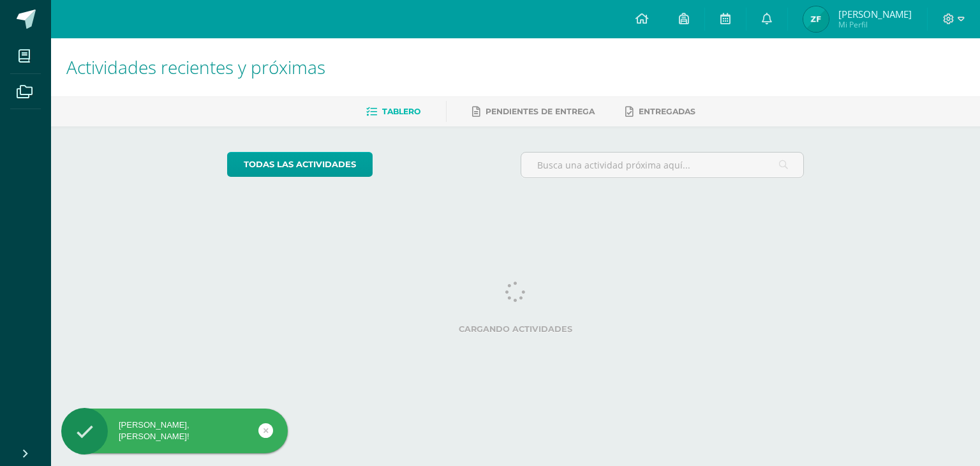  I want to click on span: Pendientes de entrega, so click(540, 111).